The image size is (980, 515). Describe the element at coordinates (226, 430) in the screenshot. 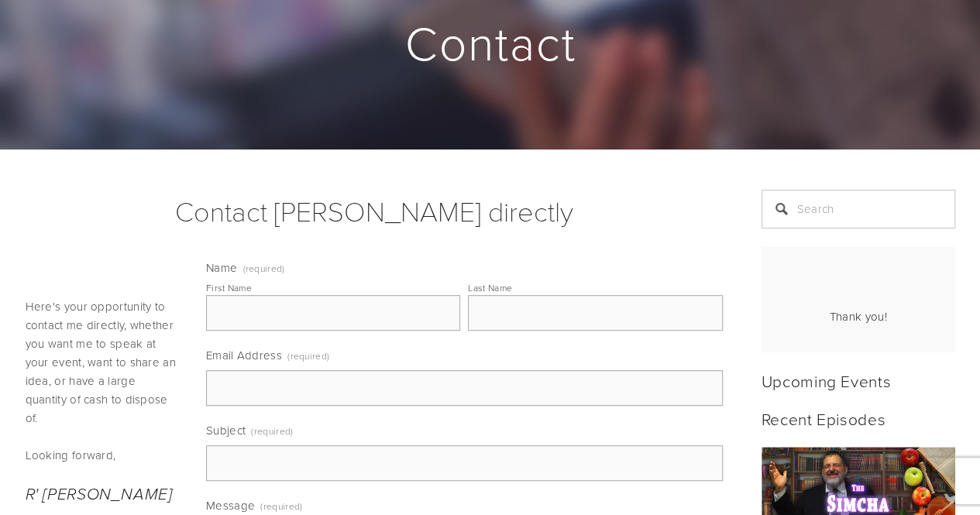

I see `span: Subject` at that location.